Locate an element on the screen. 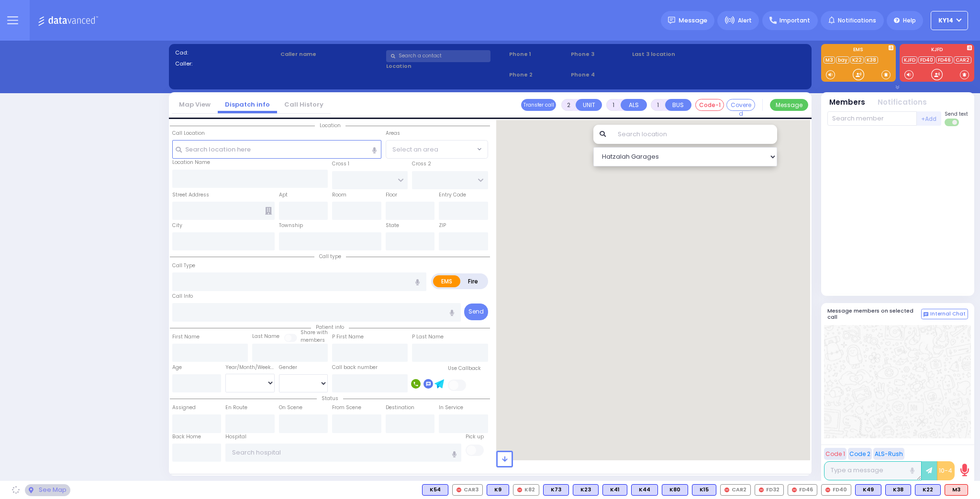  label: P Last Name is located at coordinates (427, 337).